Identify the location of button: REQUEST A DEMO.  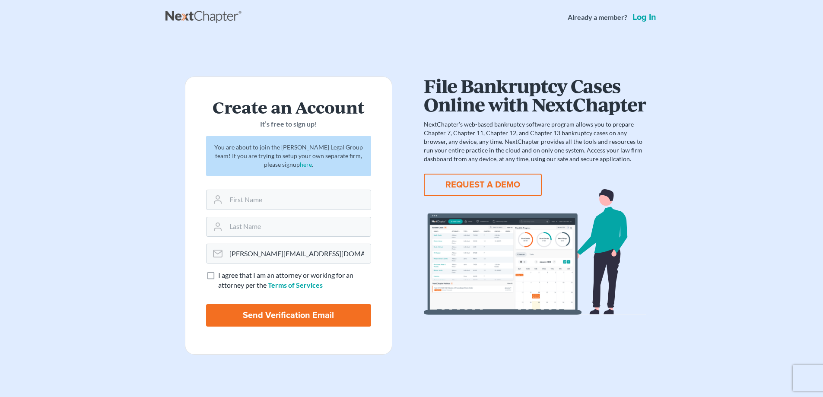
(482, 185).